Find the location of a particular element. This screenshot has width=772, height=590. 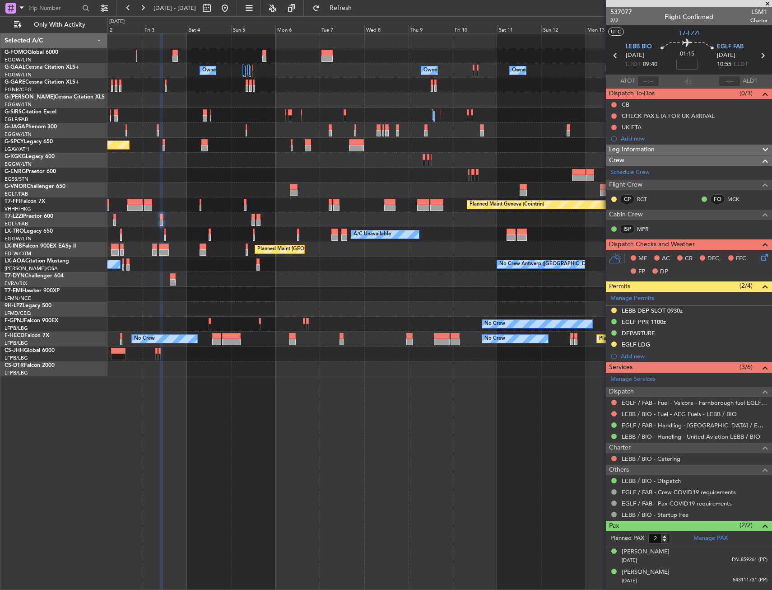

a: EGLF / FAB - Crew COVID19 requirements is located at coordinates (679, 492).